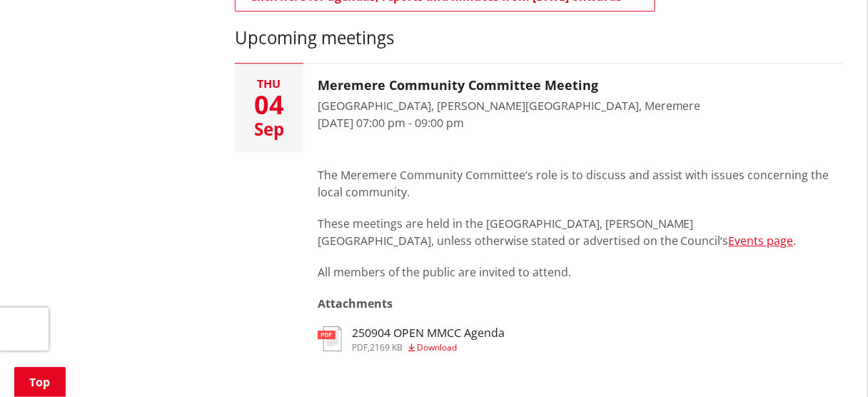 The image size is (868, 397). Describe the element at coordinates (330, 339) in the screenshot. I see `img: document-pdf.svg` at that location.